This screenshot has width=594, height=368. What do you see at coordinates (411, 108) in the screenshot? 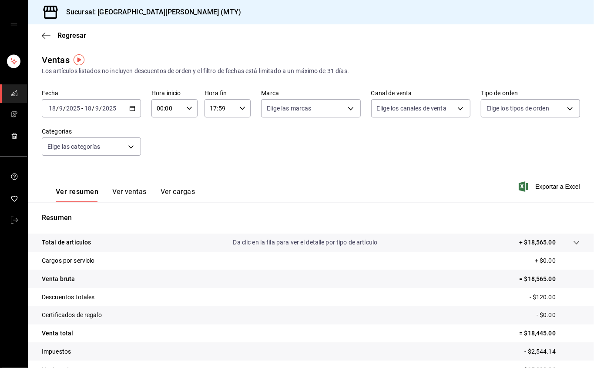
I see `font: Elige los canales de venta` at bounding box center [411, 108].